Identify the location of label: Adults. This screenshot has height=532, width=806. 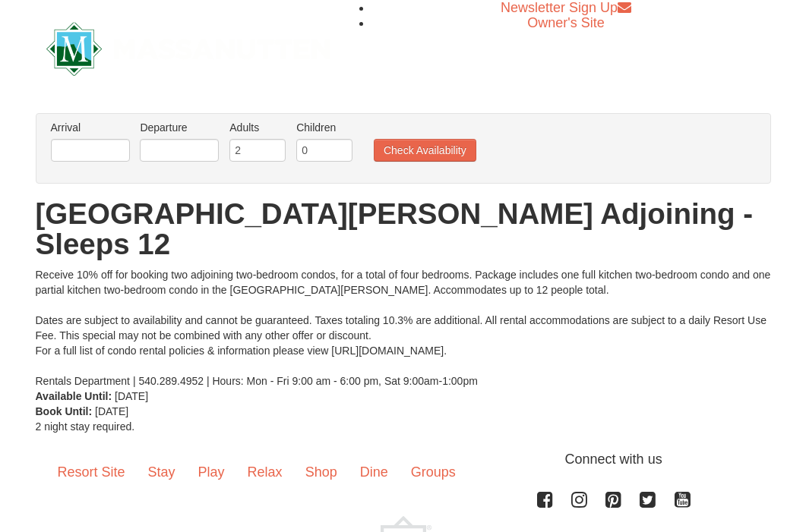
(258, 128).